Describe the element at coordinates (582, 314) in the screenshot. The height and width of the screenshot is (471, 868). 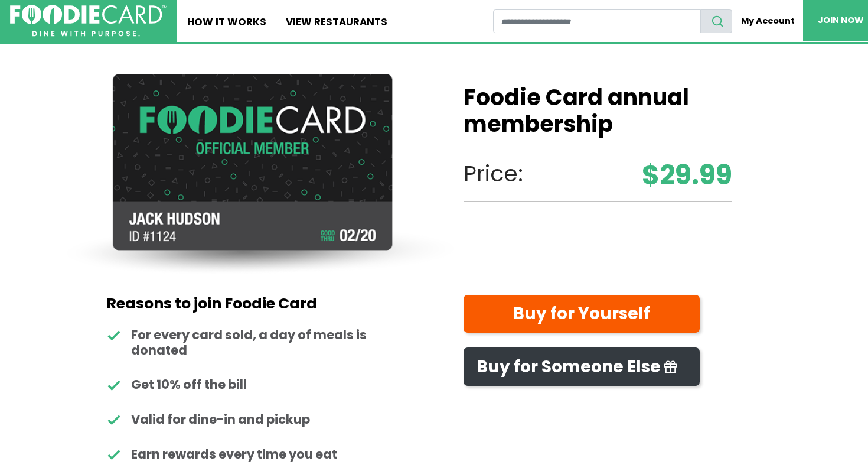
I see `a: Buy for Yourself` at that location.